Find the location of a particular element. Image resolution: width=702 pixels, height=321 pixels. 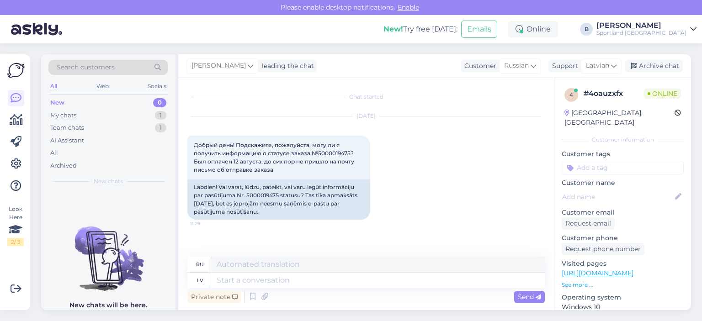

span: Russian is located at coordinates (516, 66).